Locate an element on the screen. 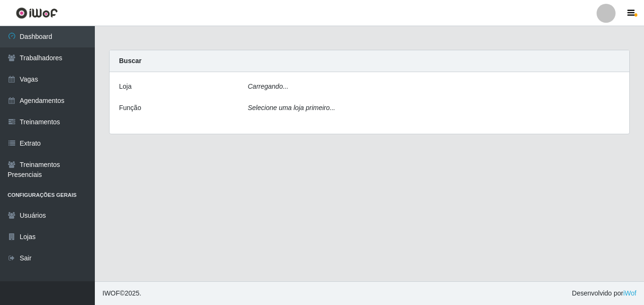  img: CoreUI Logo is located at coordinates (36, 13).